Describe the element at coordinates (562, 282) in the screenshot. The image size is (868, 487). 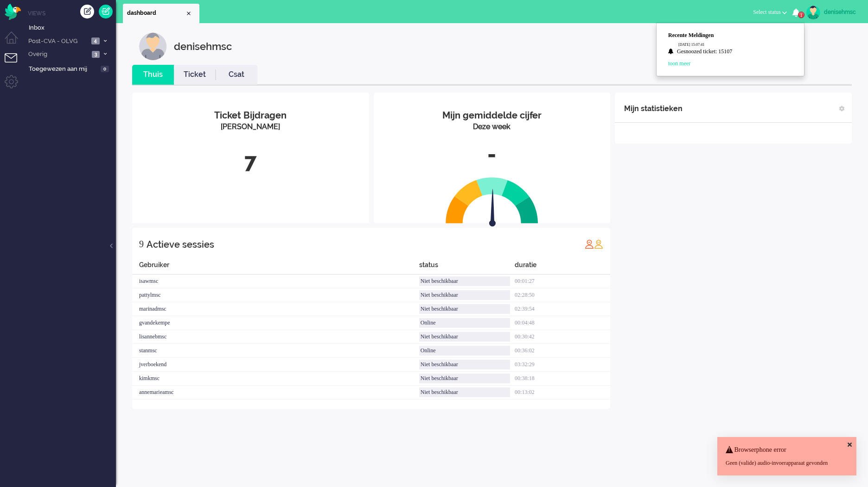
I see `div: 00:01:27` at that location.